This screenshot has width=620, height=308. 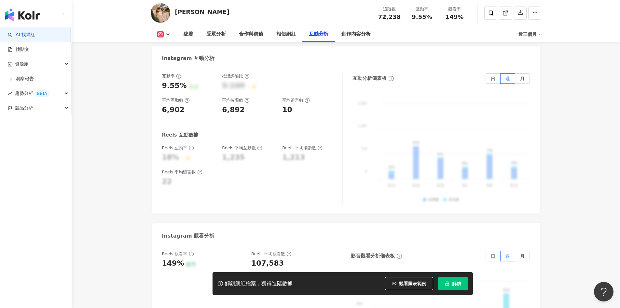 I want to click on div: Instagram 互動分析, so click(x=188, y=58).